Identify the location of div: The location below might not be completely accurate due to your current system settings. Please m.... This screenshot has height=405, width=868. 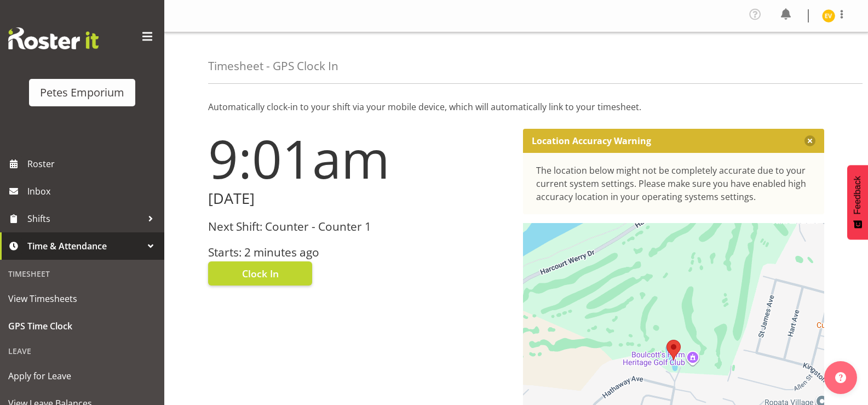
(674, 184).